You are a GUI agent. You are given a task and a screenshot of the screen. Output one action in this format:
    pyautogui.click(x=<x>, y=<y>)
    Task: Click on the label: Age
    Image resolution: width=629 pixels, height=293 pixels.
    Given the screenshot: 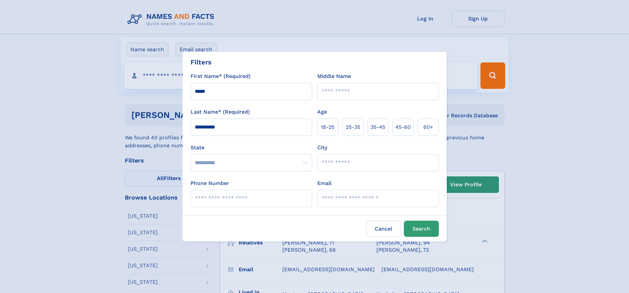 What is the action you would take?
    pyautogui.click(x=322, y=112)
    